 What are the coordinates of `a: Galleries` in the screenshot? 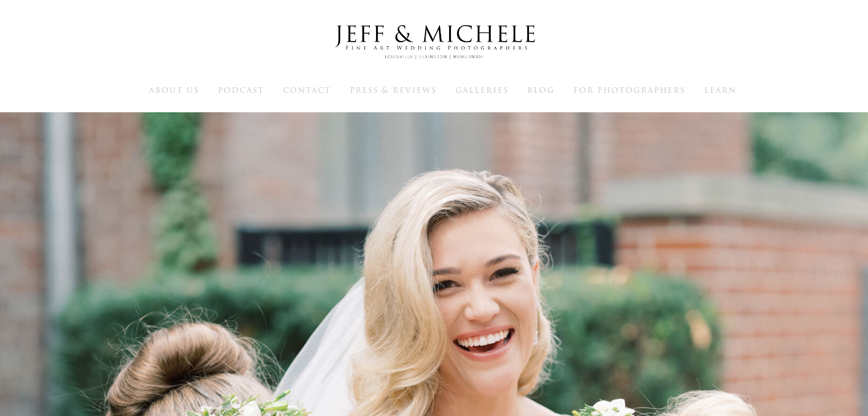 It's located at (481, 90).